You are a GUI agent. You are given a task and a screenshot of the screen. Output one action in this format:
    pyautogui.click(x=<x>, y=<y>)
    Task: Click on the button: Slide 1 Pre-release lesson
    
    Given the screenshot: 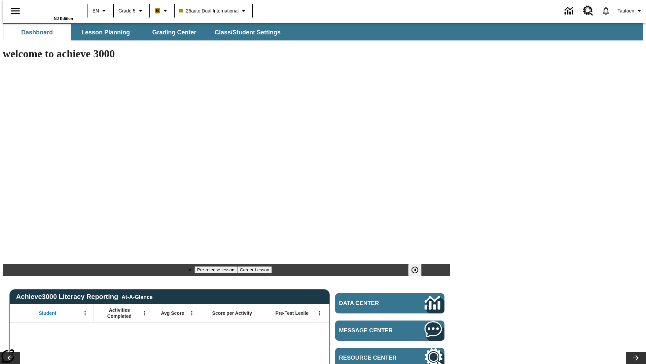 What is the action you would take?
    pyautogui.click(x=216, y=269)
    